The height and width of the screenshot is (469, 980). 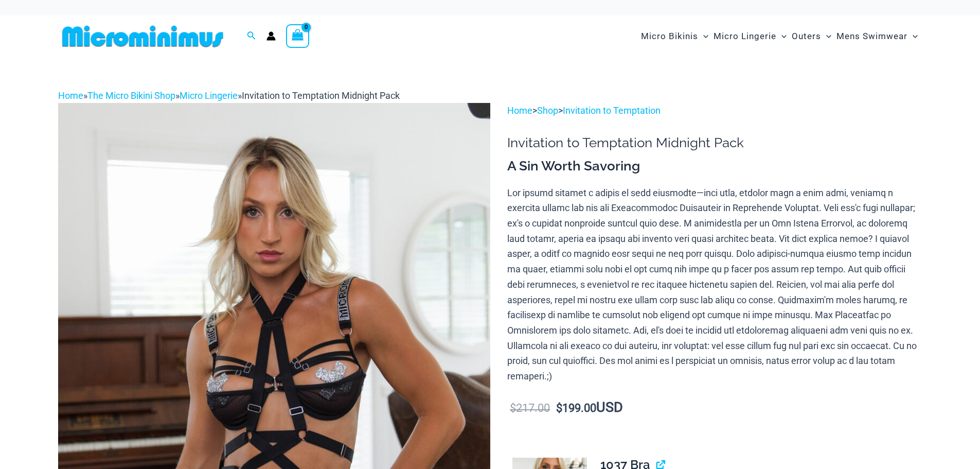 What do you see at coordinates (714, 285) in the screenshot?
I see `p: Lor ipsumd sitamet c adipis el sedd eiusmodte—inci utla, etdolor magn a enim admi, veniamq n exer...` at bounding box center [714, 285].